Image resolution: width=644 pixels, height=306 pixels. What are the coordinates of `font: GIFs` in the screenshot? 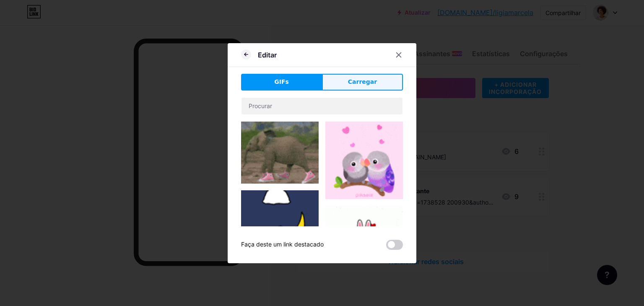 It's located at (281, 82).